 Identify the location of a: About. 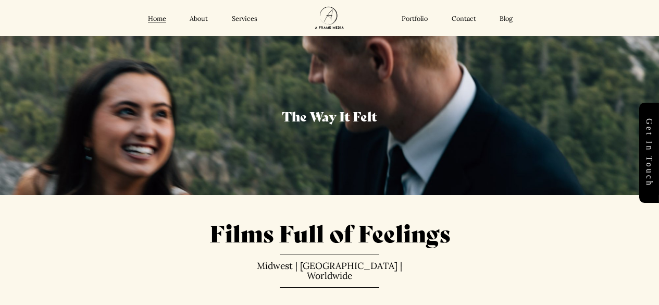
(199, 19).